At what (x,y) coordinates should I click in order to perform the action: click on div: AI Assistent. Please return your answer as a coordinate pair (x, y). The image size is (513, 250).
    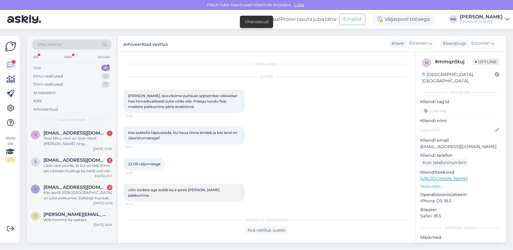
    Looking at the image, I should click on (44, 93).